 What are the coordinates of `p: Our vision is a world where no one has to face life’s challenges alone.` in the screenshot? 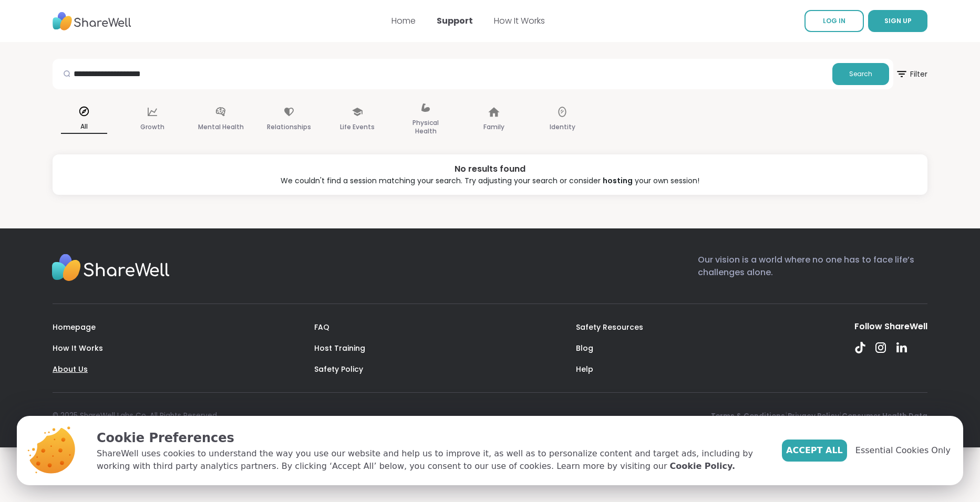 It's located at (813, 270).